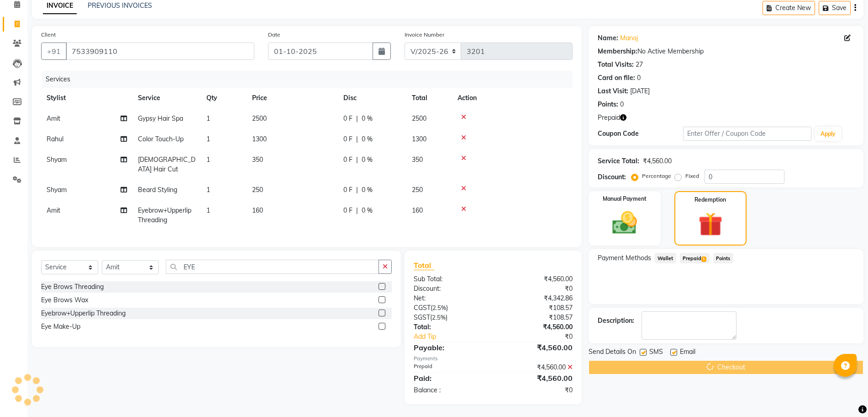  What do you see at coordinates (834, 8) in the screenshot?
I see `button: Save` at bounding box center [834, 8].